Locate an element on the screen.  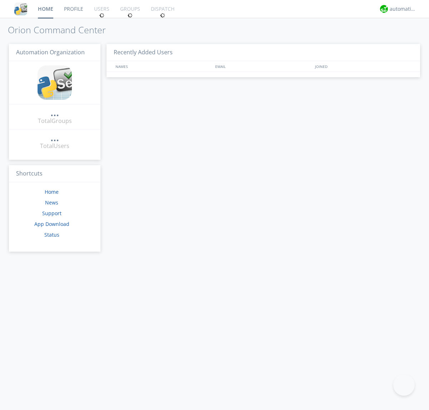
div: NAMES is located at coordinates (163, 66).